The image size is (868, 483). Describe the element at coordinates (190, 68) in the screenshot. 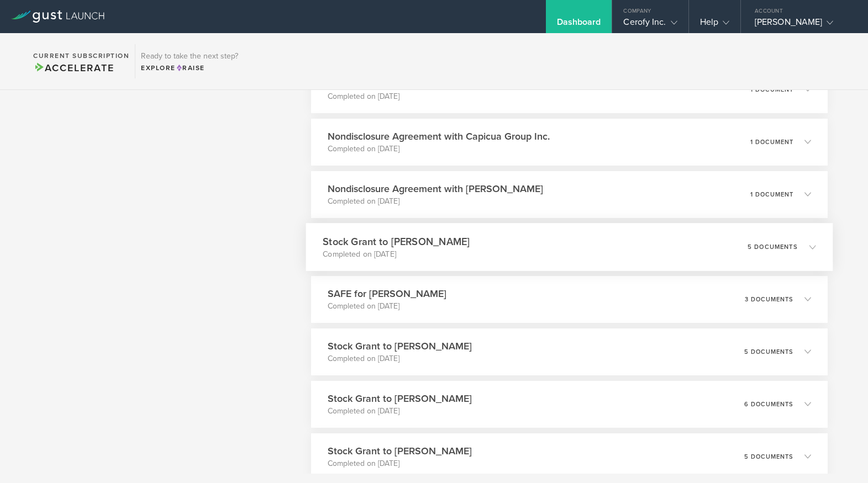

I see `div: Explore` at that location.